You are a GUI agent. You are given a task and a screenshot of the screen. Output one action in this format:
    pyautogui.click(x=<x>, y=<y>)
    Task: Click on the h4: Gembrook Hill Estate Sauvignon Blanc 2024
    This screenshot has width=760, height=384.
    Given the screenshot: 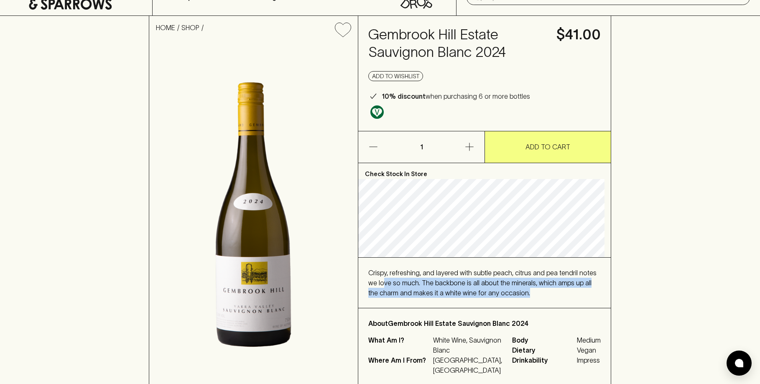 What is the action you would take?
    pyautogui.click(x=457, y=43)
    